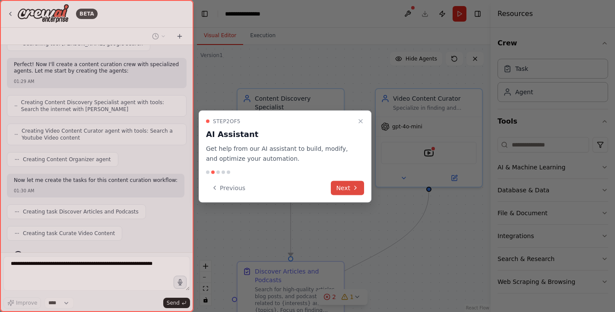  Describe the element at coordinates (280, 154) in the screenshot. I see `p: Get help from our AI assistant to build, modify, and optimize your automation.` at that location.